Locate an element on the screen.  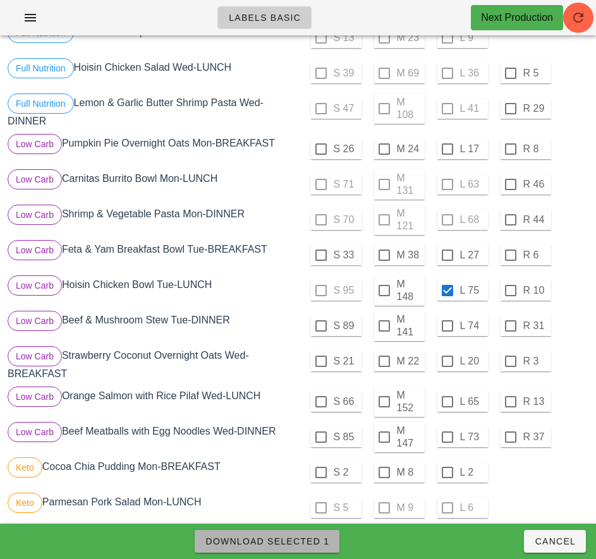
label: R 31 is located at coordinates (536, 326).